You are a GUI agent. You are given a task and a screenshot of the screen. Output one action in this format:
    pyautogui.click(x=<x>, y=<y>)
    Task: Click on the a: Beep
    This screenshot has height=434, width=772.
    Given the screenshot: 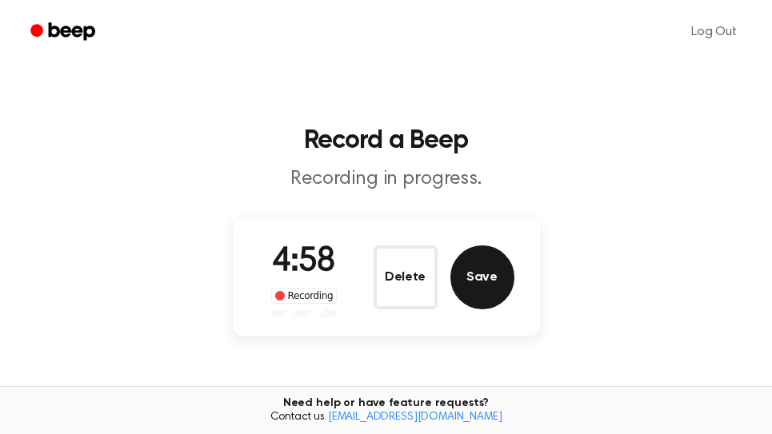 What is the action you would take?
    pyautogui.click(x=64, y=32)
    